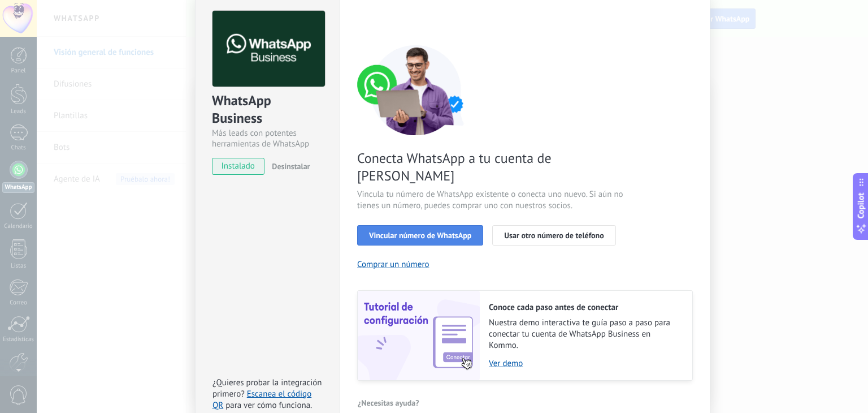  Describe the element at coordinates (267, 139) in the screenshot. I see `div: Más leads con potentes herramientas de WhatsApp` at that location.